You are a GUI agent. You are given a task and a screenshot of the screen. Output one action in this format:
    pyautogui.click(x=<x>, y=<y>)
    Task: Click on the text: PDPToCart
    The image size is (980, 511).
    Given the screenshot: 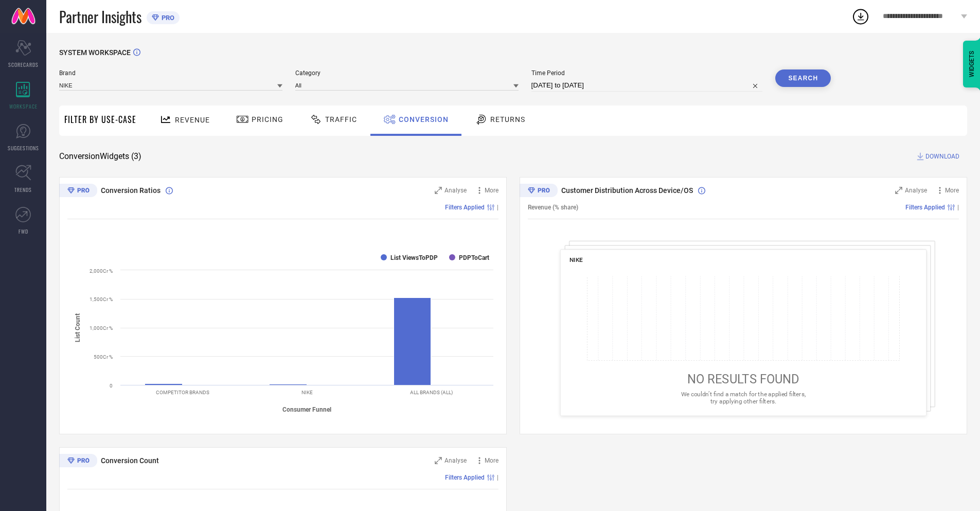 What is the action you would take?
    pyautogui.click(x=473, y=257)
    